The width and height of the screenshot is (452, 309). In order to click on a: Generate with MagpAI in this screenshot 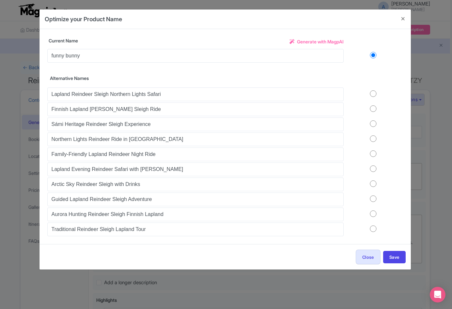, I will do `click(317, 43)`.